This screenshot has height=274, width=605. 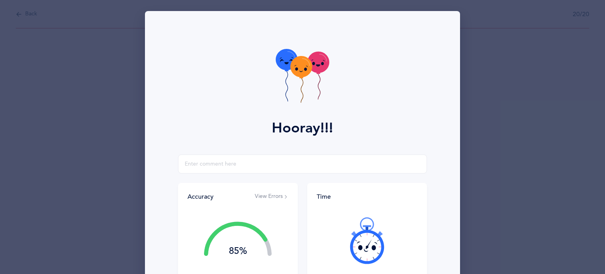 I want to click on div: 85%, so click(x=238, y=251).